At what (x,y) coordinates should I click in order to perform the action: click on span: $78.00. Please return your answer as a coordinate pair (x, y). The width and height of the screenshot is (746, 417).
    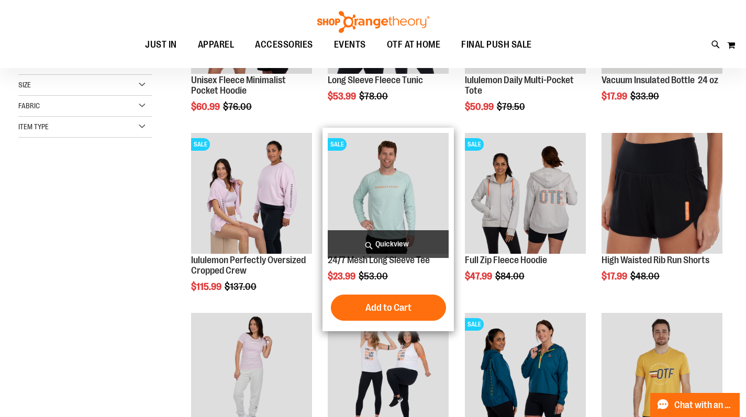
    Looking at the image, I should click on (374, 96).